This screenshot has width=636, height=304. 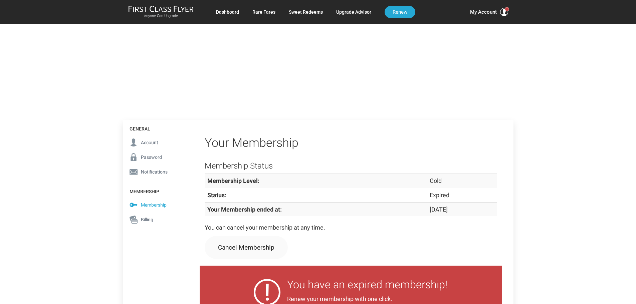 What do you see at coordinates (462, 181) in the screenshot?
I see `td: Gold` at bounding box center [462, 181].